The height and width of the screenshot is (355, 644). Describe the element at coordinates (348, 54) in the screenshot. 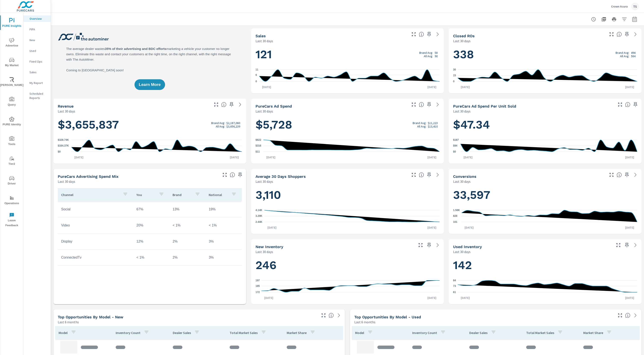

I see `h1: 121` at that location.